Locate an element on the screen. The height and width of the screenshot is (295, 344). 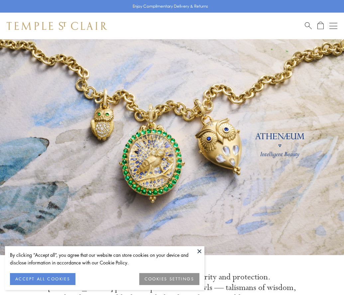
button: COOKIES SETTINGS is located at coordinates (169, 279).